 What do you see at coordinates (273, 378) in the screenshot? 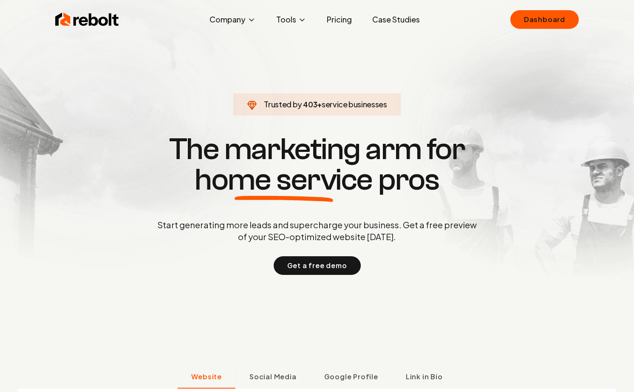
I see `button: Social Media` at bounding box center [273, 378].